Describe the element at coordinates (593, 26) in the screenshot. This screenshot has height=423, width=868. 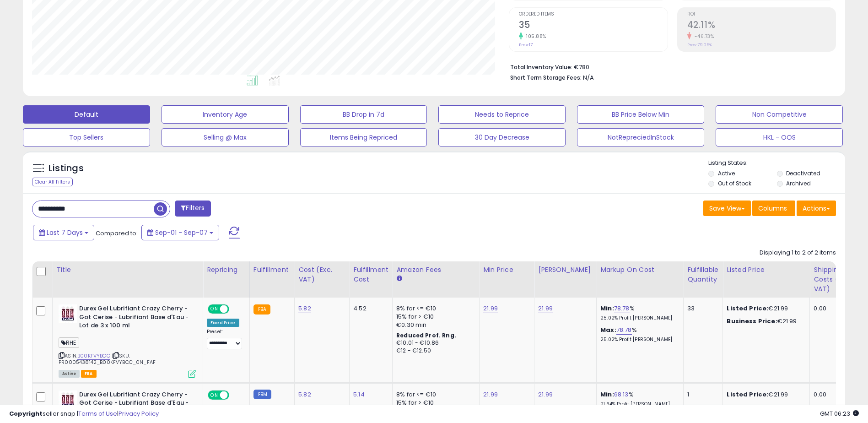
I see `h2: 35` at that location.